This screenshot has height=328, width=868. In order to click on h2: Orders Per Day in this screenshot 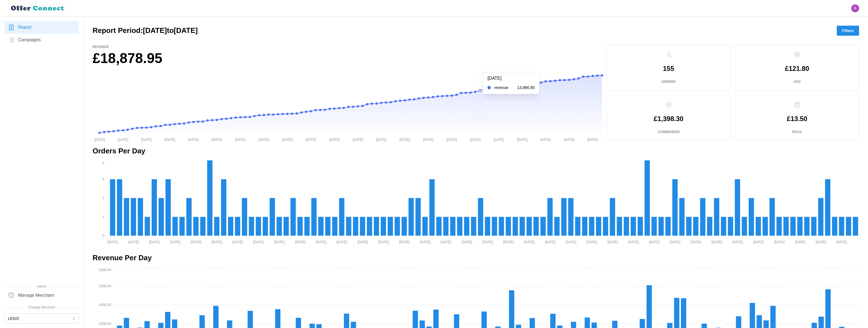, I will do `click(476, 151)`.